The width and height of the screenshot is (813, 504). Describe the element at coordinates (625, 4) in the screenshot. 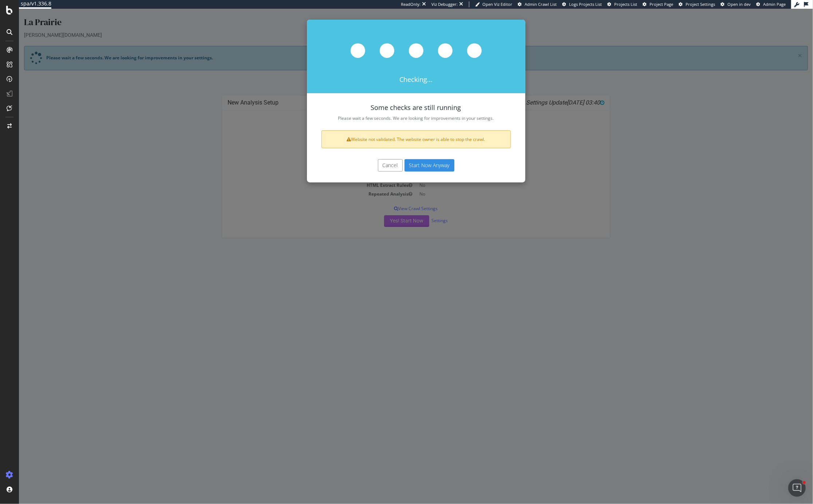

I see `span: Projects List` at that location.